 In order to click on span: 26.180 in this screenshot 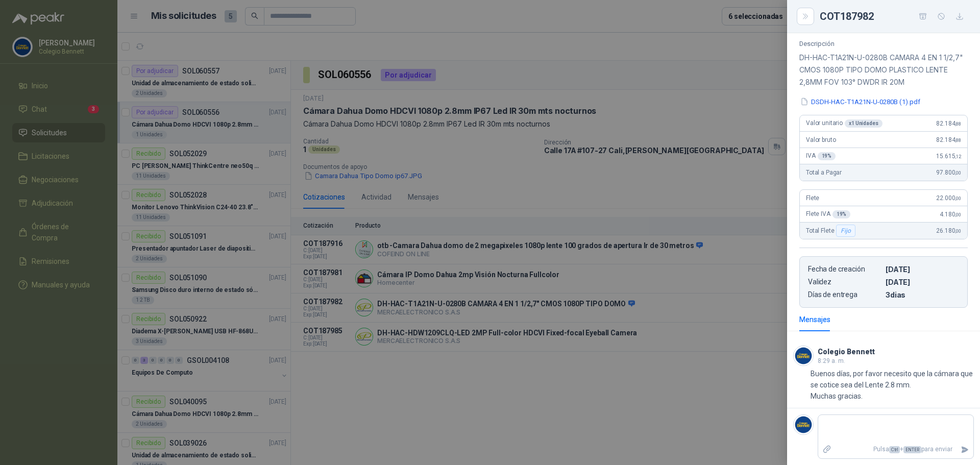, I will do `click(948, 230)`.